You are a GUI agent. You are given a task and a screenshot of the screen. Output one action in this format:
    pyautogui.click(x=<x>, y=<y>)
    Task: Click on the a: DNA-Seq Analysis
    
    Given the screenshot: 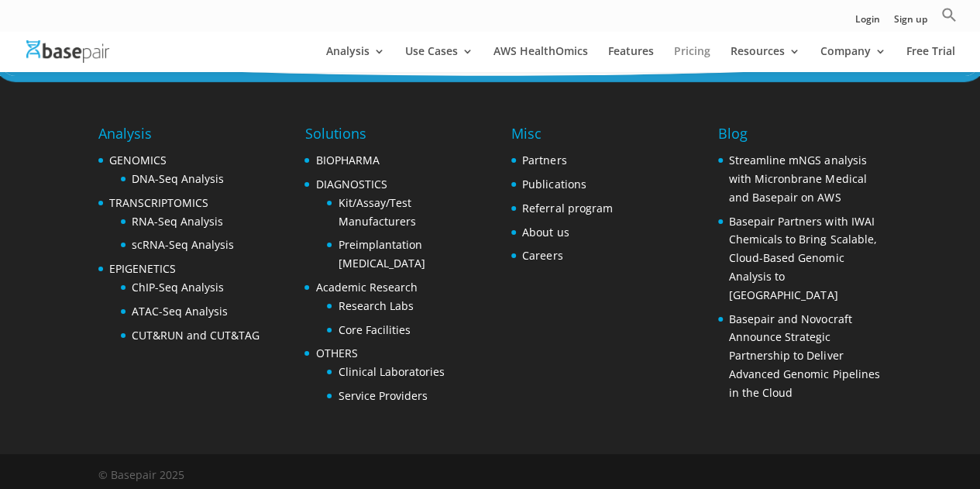 What is the action you would take?
    pyautogui.click(x=177, y=178)
    